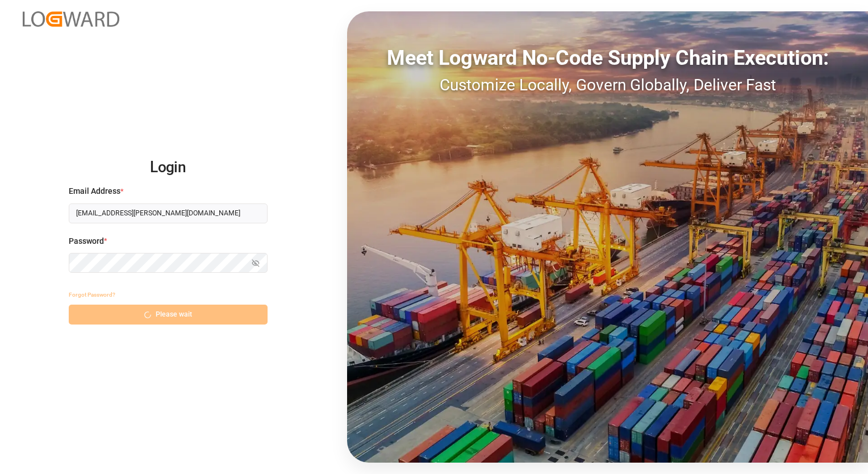 The height and width of the screenshot is (474, 868). What do you see at coordinates (86, 241) in the screenshot?
I see `span: Password` at bounding box center [86, 241].